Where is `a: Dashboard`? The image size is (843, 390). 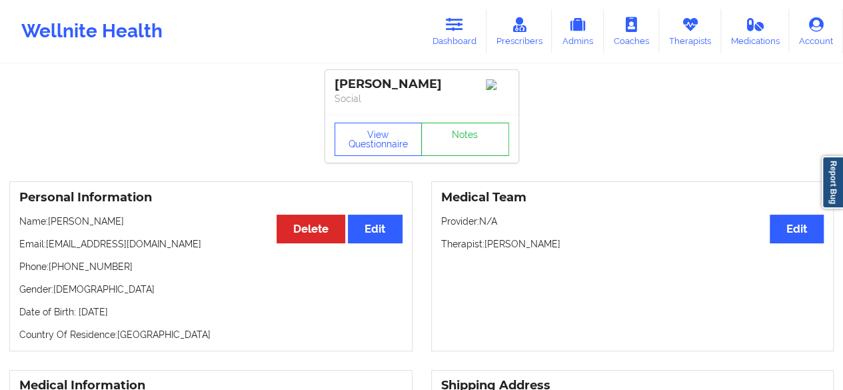
a: Dashboard is located at coordinates (454, 31).